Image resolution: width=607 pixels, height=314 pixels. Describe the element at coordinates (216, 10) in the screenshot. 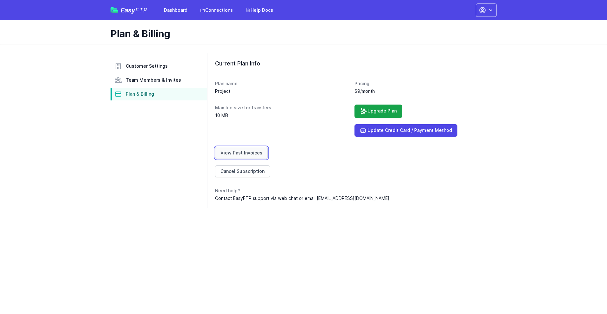

I see `a: Connections` at that location.